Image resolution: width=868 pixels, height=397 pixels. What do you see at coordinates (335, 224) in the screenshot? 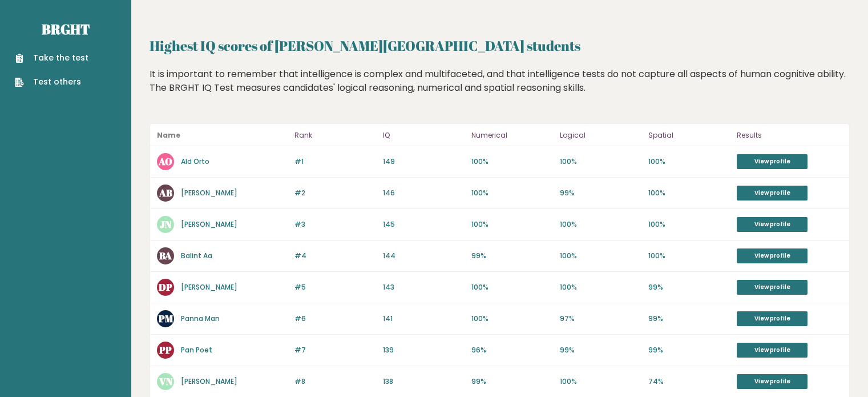
I see `p: #3` at bounding box center [335, 224].